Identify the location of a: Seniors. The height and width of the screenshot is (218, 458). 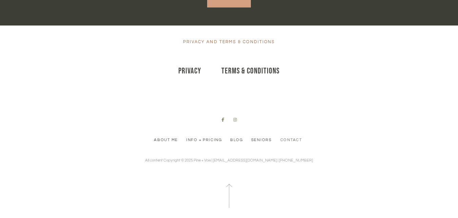
(262, 140).